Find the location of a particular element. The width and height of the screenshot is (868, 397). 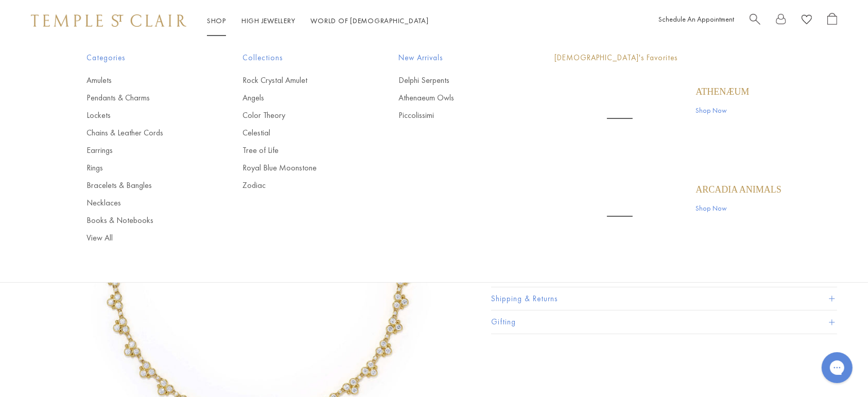

a: Bracelets & Bangles is located at coordinates (144, 185).